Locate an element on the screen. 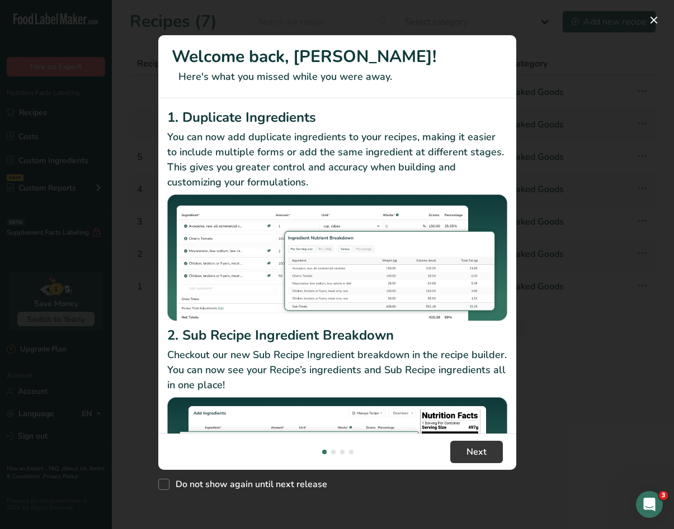 The image size is (674, 529). img: Sub Recipe Ingredient Breakdown is located at coordinates (337, 461).